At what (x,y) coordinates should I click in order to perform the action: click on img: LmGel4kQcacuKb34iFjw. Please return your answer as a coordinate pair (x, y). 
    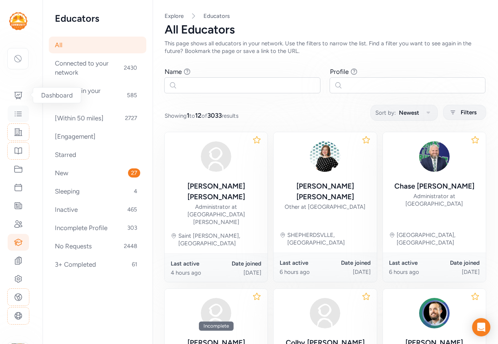
    Looking at the image, I should click on (435, 313).